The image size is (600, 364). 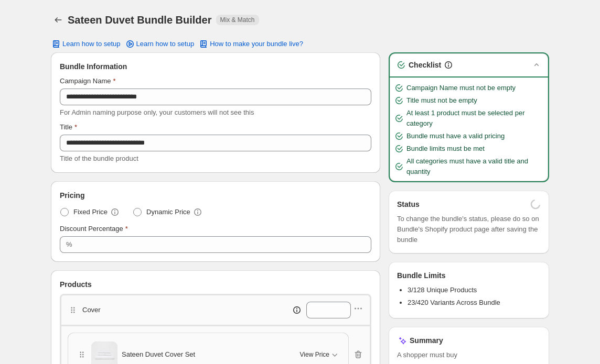 What do you see at coordinates (314, 355) in the screenshot?
I see `span: View Price` at bounding box center [314, 355].